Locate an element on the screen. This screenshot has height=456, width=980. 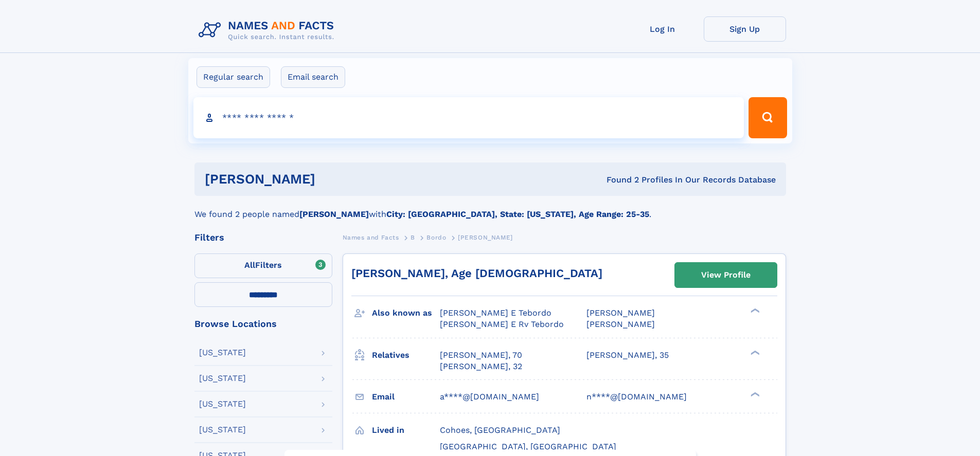
a: Log In is located at coordinates (662, 29).